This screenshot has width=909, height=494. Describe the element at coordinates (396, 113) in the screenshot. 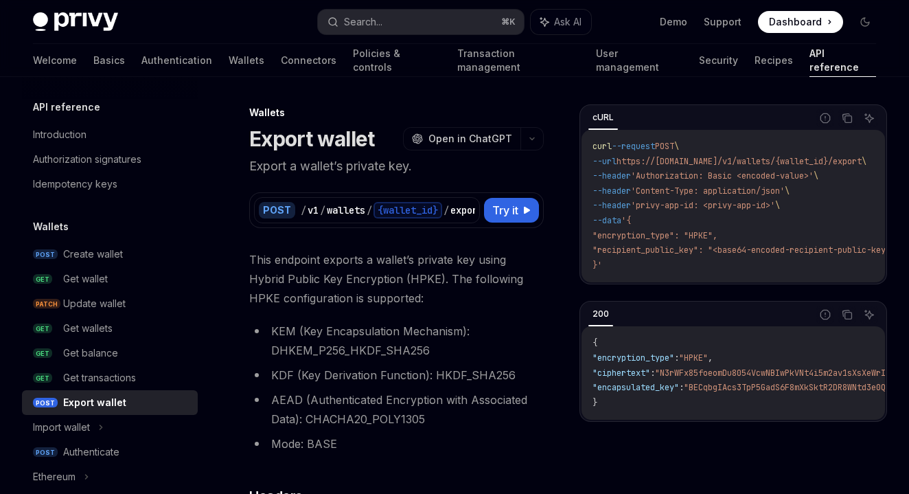

I see `div: Wallets` at that location.